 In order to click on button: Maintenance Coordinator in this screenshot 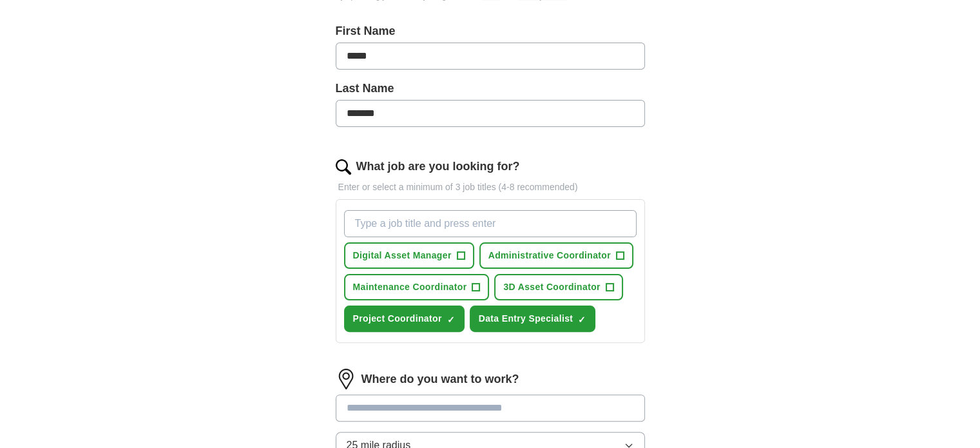, I will do `click(417, 287)`.